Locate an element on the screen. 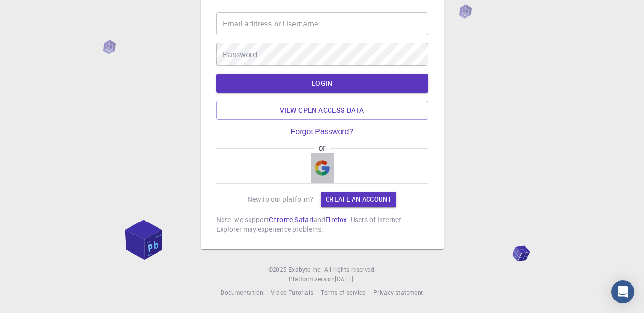  span: Platform version is located at coordinates (312, 279).